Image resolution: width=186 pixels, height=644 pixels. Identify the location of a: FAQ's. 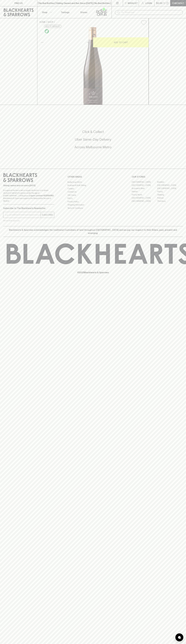
(93, 198).